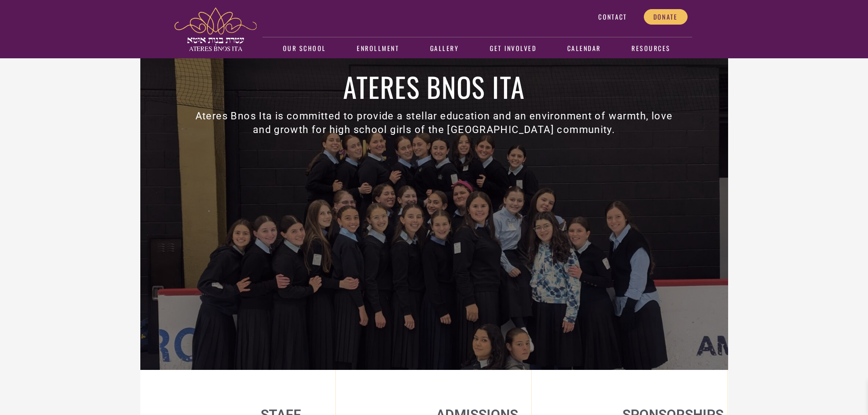 This screenshot has height=415, width=868. I want to click on span: Donate, so click(666, 17).